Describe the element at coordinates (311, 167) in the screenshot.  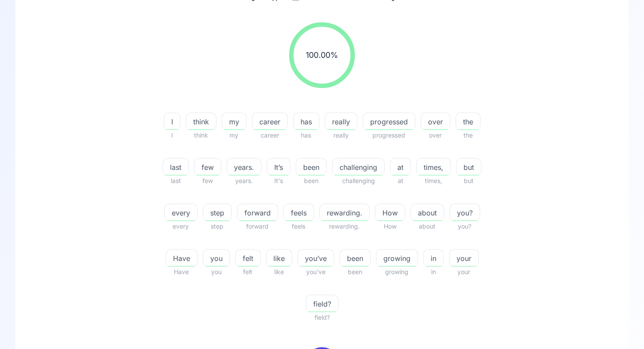
I see `button: been` at that location.